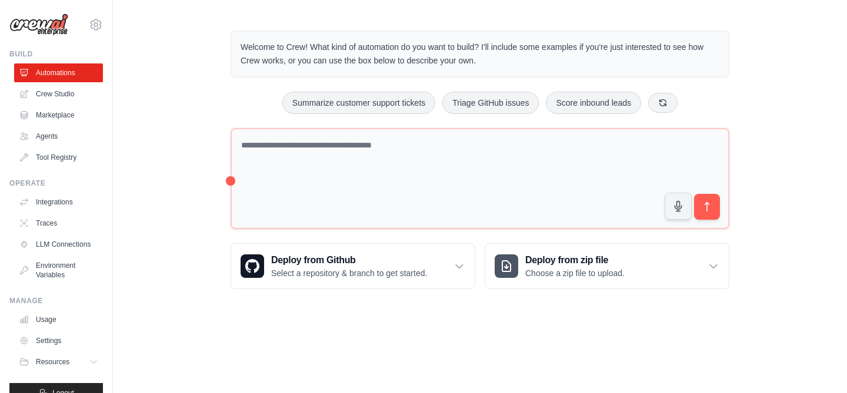 The height and width of the screenshot is (393, 847). Describe the element at coordinates (58, 320) in the screenshot. I see `a: Usage` at that location.